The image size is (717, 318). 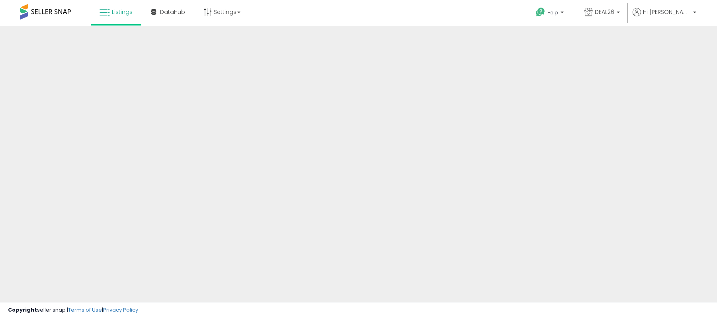 What do you see at coordinates (540, 12) in the screenshot?
I see `i: Get Help` at bounding box center [540, 12].